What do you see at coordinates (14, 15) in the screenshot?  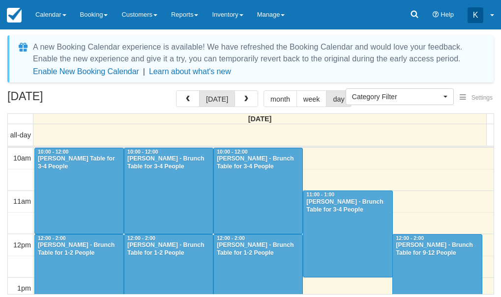 I see `img: checkfront-main-nav-mini-logo.png` at bounding box center [14, 15].